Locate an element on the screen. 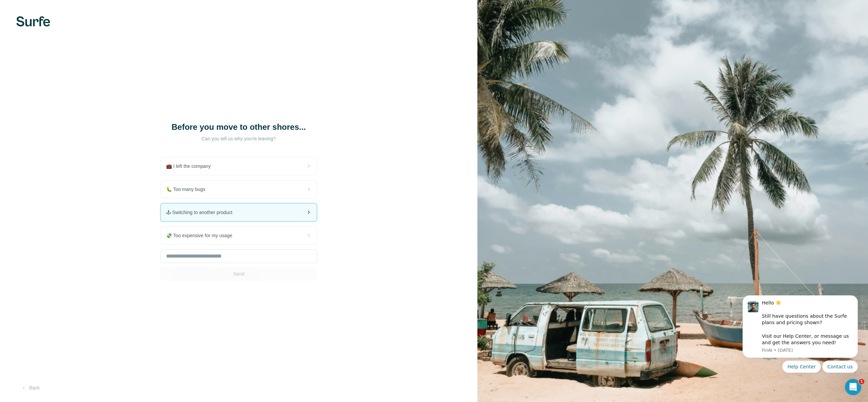 The image size is (868, 402). img: Surfe's logo is located at coordinates (34, 21).